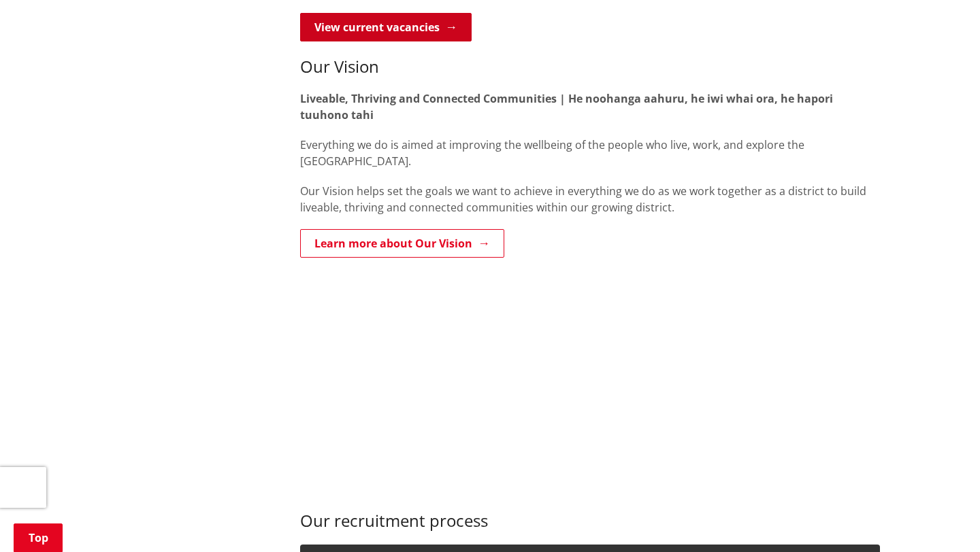 The image size is (980, 552). Describe the element at coordinates (566, 107) in the screenshot. I see `strong: Liveable, Thriving and Connected Communities | He noohanga aahuru, he iwi whai ora, he hapori tuu...` at that location.